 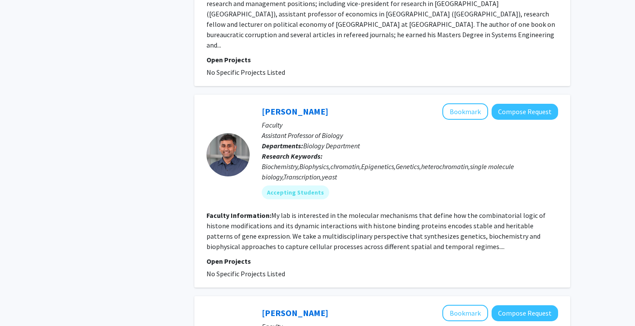 What do you see at coordinates (466, 112) in the screenshot?
I see `button: Add Kaushik Ragunathan to Bookmarks` at bounding box center [466, 112].